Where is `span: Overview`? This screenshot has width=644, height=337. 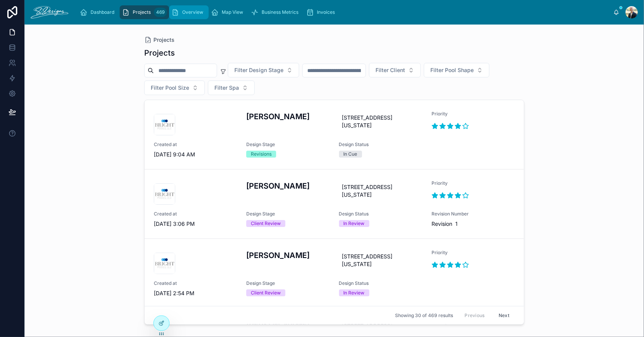 span: Overview is located at coordinates (192, 12).